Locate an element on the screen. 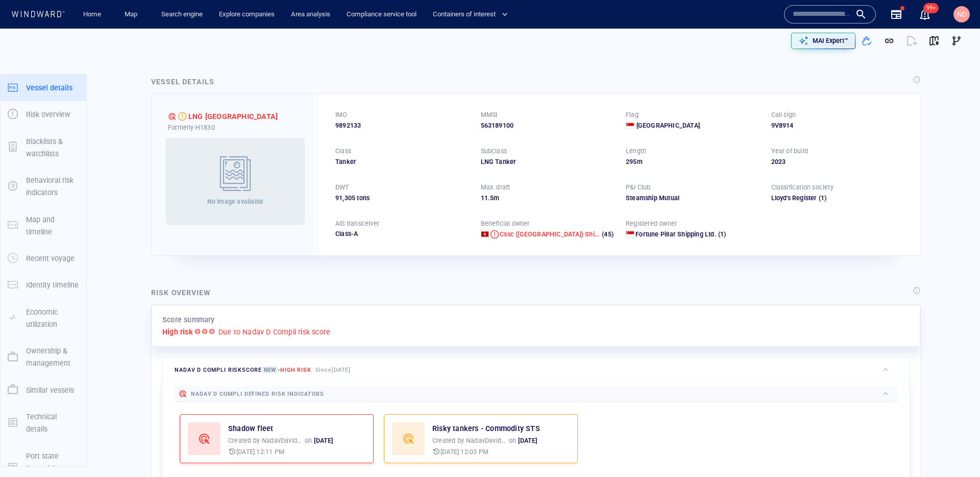  p: MMSI is located at coordinates (489, 115).